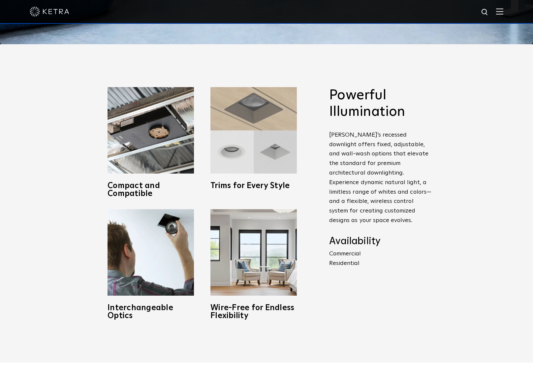 The width and height of the screenshot is (533, 392). I want to click on h4: Availability, so click(380, 241).